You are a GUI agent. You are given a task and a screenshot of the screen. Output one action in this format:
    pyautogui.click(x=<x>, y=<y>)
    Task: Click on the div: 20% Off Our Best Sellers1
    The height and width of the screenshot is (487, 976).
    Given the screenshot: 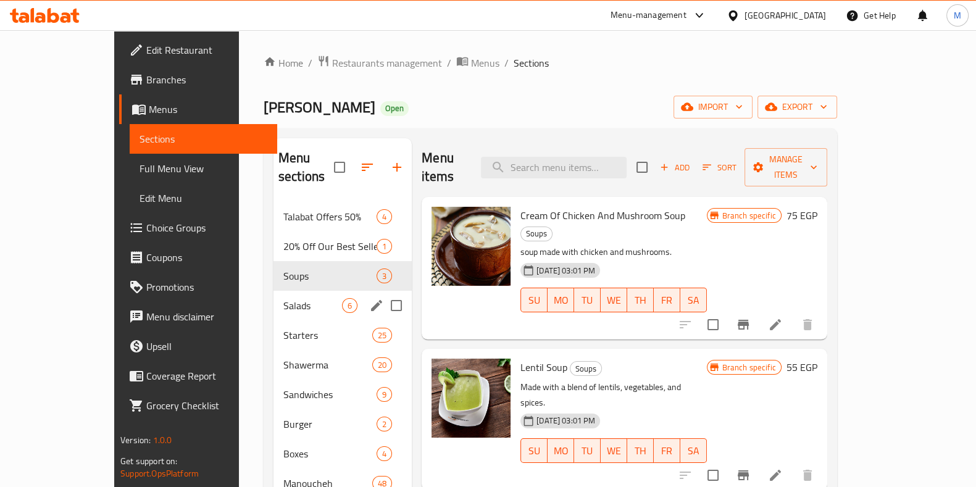 What is the action you would take?
    pyautogui.click(x=343, y=246)
    